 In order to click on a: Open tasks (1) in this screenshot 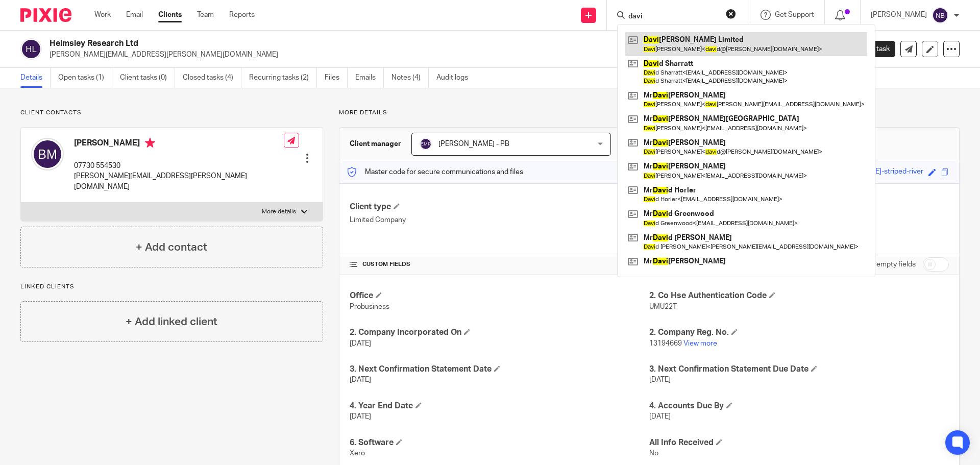, I will do `click(85, 78)`.